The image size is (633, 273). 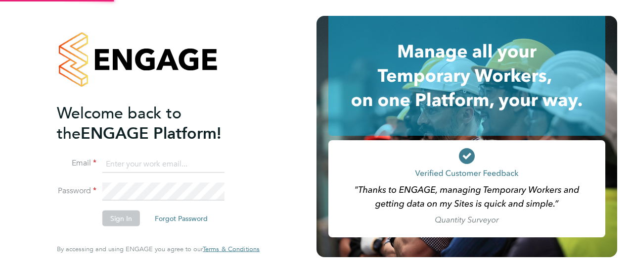 What do you see at coordinates (163, 164) in the screenshot?
I see `input: Enter your work email...` at bounding box center [163, 164].